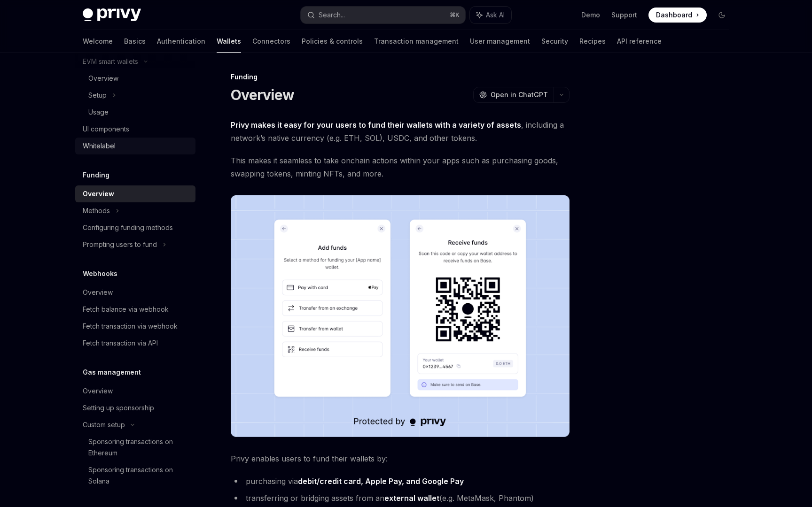  What do you see at coordinates (229, 41) in the screenshot?
I see `a: Wallets` at bounding box center [229, 41].